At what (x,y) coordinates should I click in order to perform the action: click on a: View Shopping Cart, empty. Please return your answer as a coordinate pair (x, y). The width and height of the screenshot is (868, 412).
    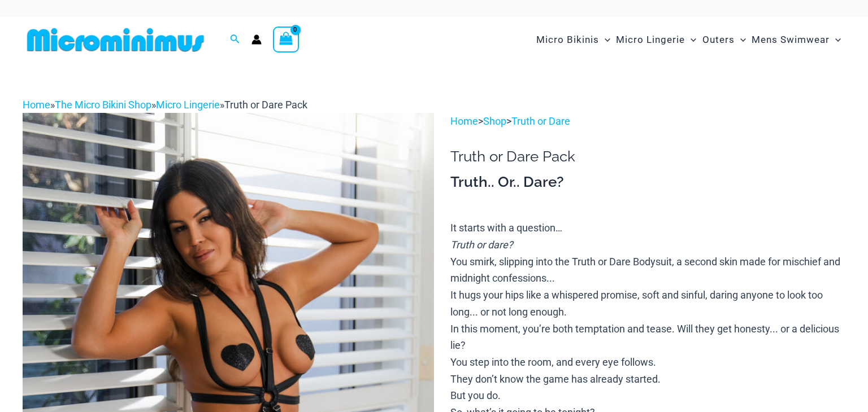
    Looking at the image, I should click on (286, 40).